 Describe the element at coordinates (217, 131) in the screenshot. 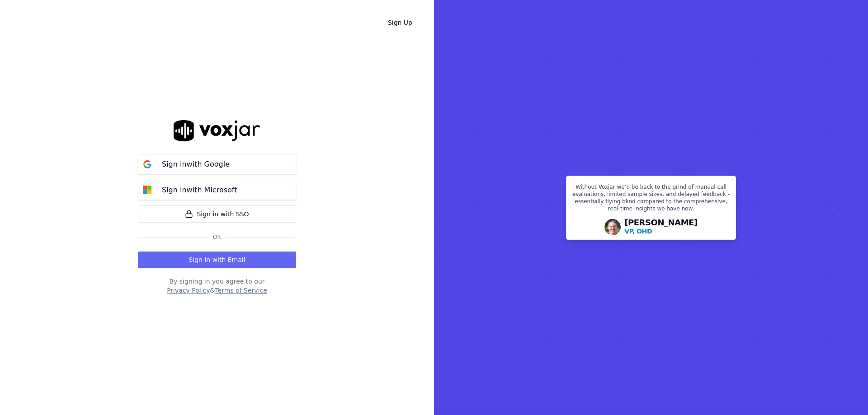

I see `img: logo` at that location.